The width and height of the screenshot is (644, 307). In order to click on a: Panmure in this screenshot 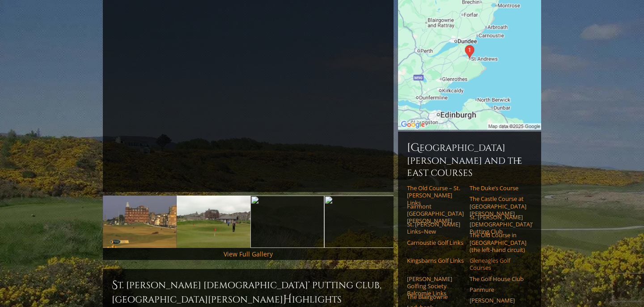, I will do `click(498, 290)`.